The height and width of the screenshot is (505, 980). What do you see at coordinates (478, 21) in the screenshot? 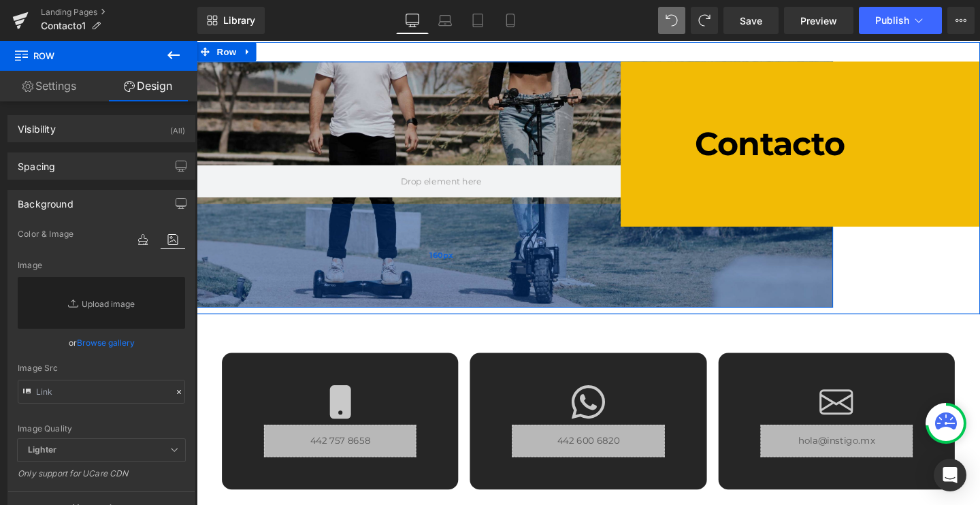
I see `a: Tablet` at bounding box center [478, 21].